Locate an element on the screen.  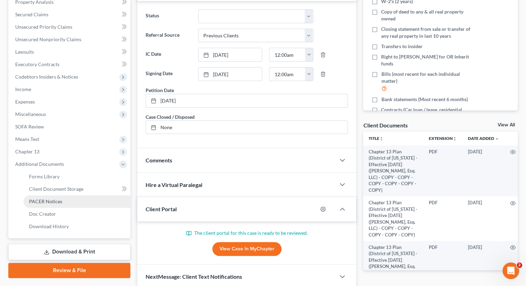
a: None is located at coordinates (247, 127).